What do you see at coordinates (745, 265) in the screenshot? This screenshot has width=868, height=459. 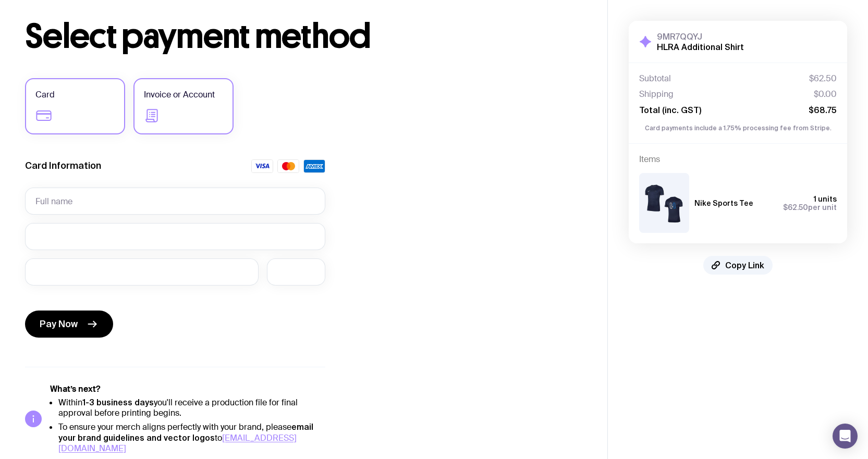 I see `span: Copy Link` at bounding box center [745, 265].